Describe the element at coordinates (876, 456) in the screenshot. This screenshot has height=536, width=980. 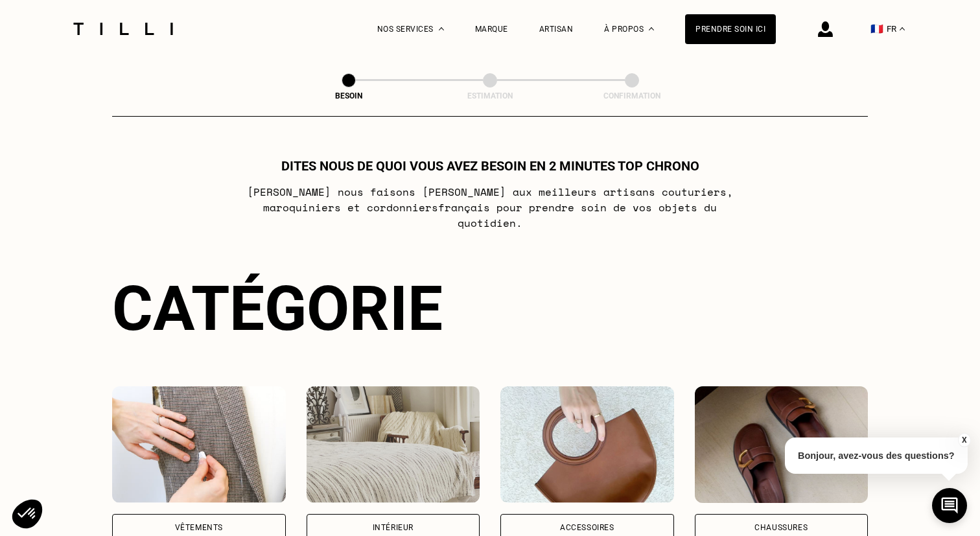
I see `p: Bonjour, avez-vous des questions?` at that location.